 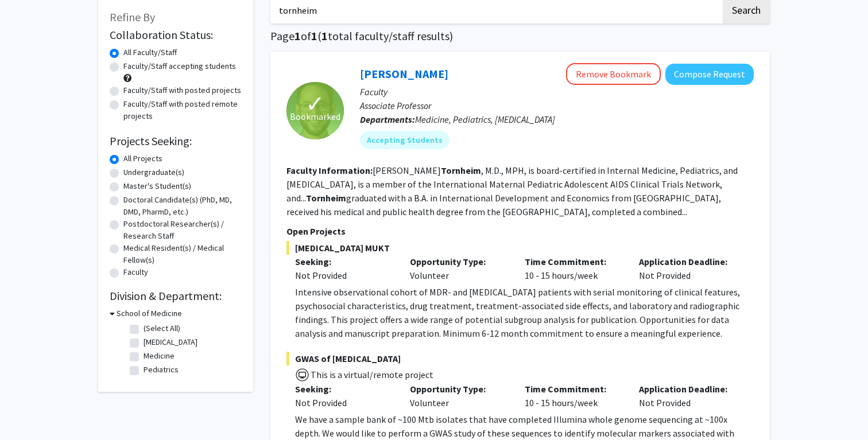 I want to click on b: Faculty Information:, so click(x=329, y=170).